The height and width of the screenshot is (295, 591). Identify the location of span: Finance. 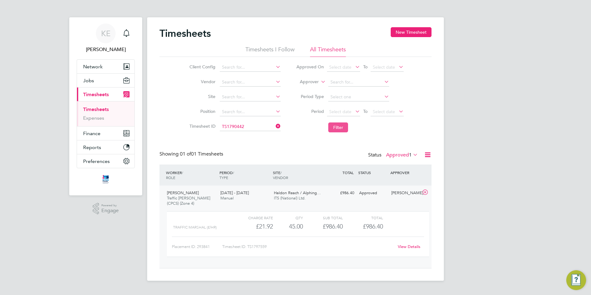
(92, 133).